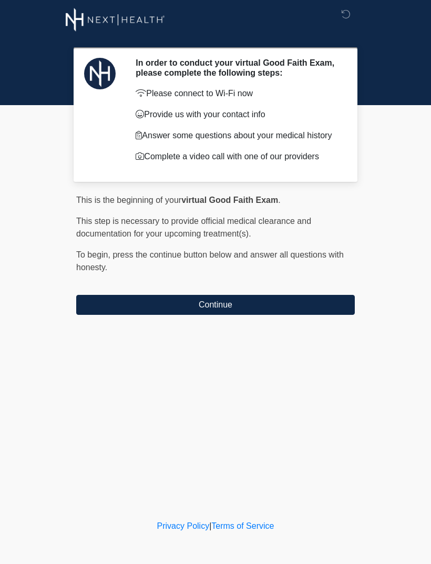  Describe the element at coordinates (237, 68) in the screenshot. I see `h2: In order to conduct your virtual Good Faith Exam, please complete the following steps:` at that location.